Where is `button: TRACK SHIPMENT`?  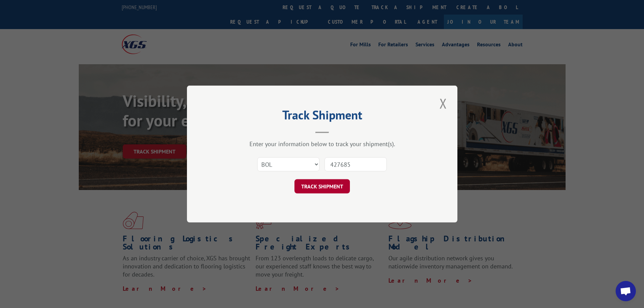
button: TRACK SHIPMENT is located at coordinates (322, 186).